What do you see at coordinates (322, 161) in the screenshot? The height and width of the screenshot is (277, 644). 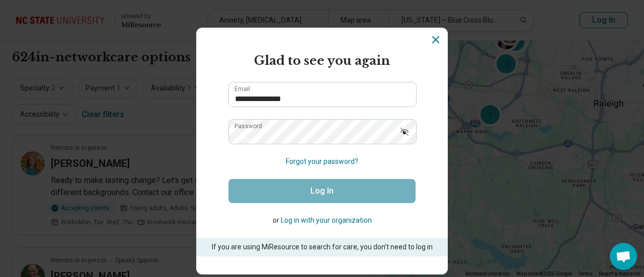 I see `button: Forgot your password?` at bounding box center [322, 161].